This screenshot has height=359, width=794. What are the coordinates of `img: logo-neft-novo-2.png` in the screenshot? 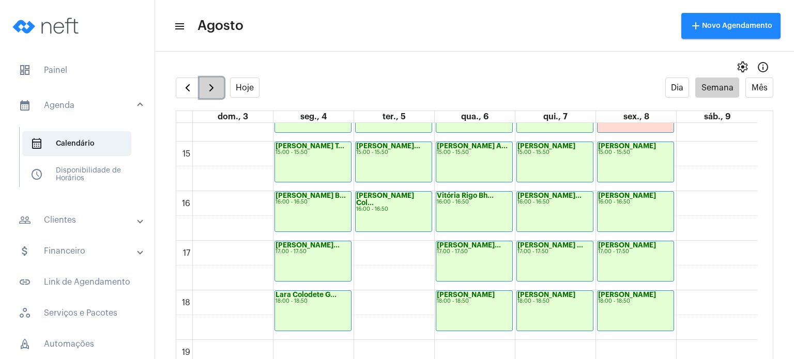 It's located at (47, 26).